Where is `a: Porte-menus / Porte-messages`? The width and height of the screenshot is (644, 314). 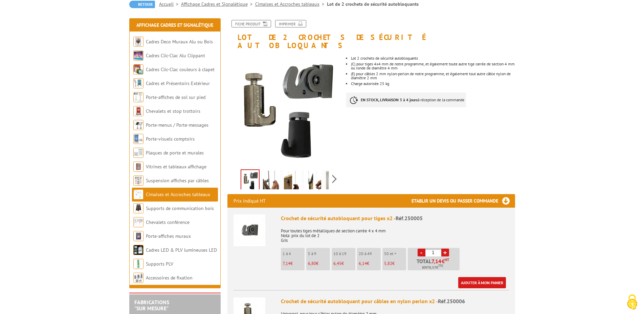
a: Porte-menus / Porte-messages is located at coordinates (177, 125).